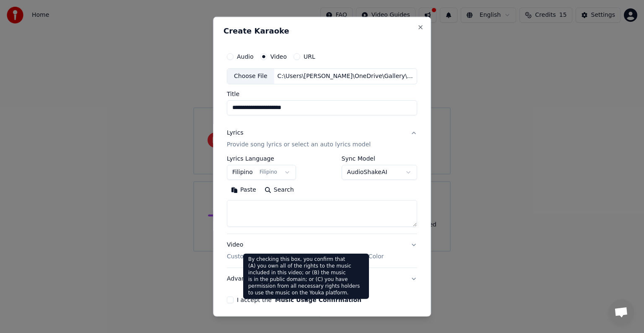  I want to click on label: I accept the, so click(299, 300).